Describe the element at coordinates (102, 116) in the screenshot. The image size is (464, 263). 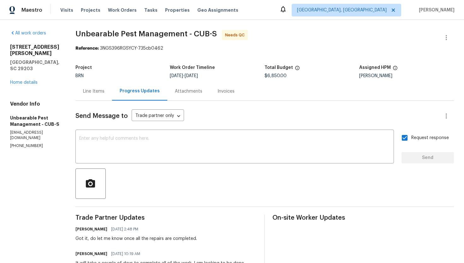
I see `span: Send Message to` at that location.